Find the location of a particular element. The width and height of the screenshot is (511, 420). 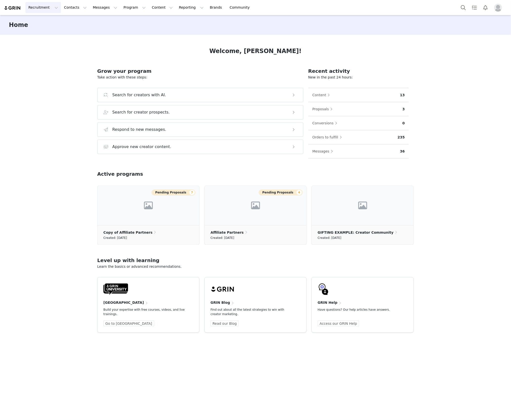

button: Search is located at coordinates (463, 7).